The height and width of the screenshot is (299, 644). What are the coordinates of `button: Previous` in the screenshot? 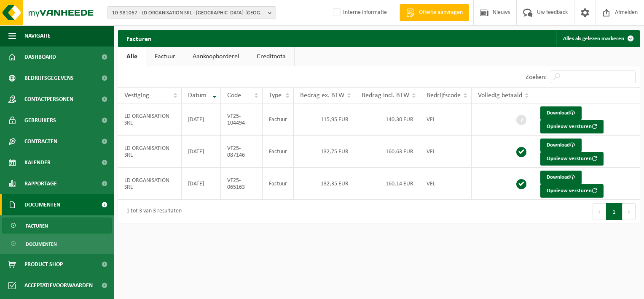 It's located at (600, 212).